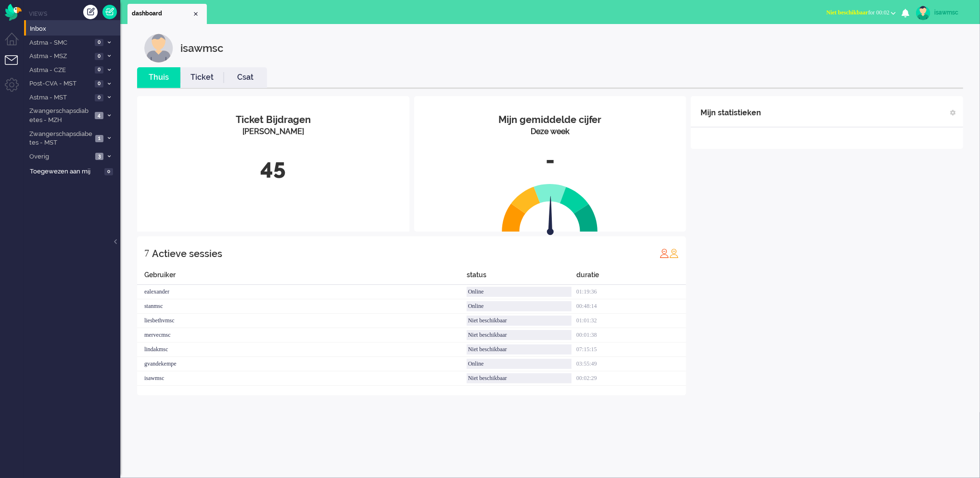 The height and width of the screenshot is (478, 980). I want to click on div: Deze week, so click(551, 132).